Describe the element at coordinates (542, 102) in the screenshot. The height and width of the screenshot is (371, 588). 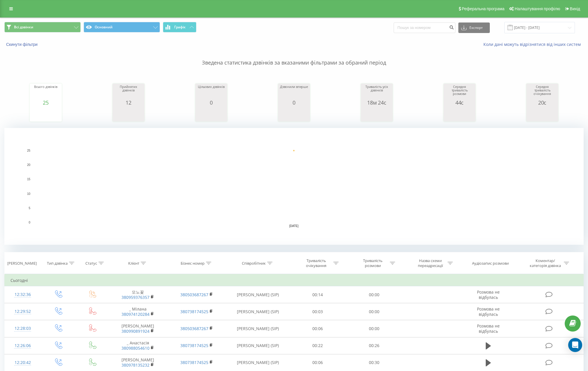
I see `div: 20с` at that location.